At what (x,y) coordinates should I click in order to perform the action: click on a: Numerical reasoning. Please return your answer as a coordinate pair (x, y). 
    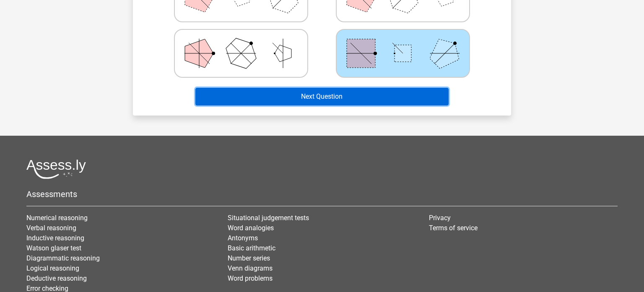
    Looking at the image, I should click on (57, 217).